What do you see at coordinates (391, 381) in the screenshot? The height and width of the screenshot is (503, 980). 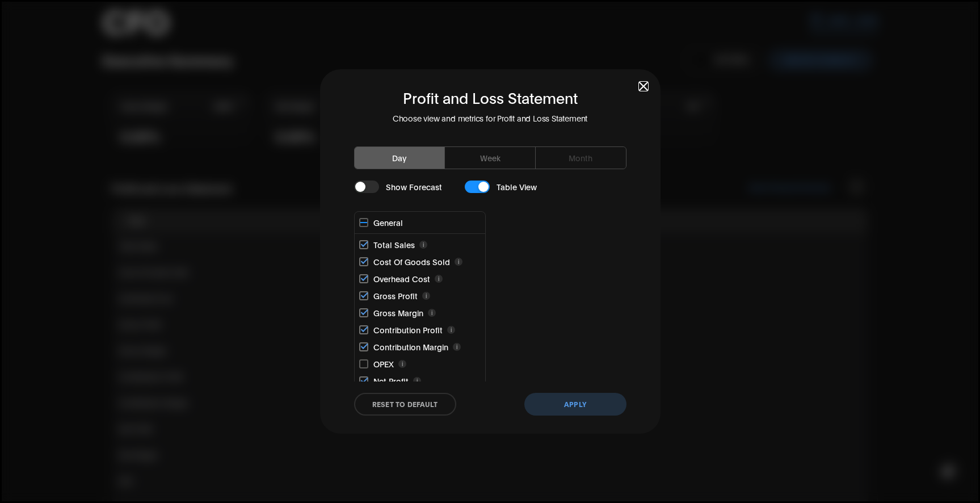 I see `span: Net Profit` at bounding box center [391, 381].